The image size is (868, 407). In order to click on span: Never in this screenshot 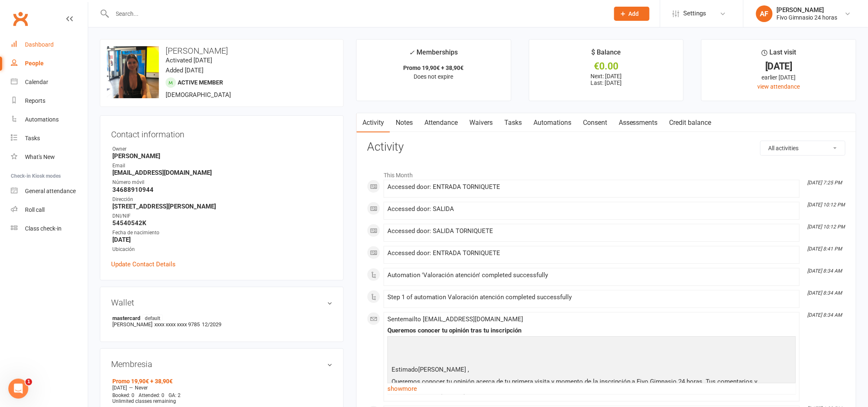, I will do `click(141, 388)`.